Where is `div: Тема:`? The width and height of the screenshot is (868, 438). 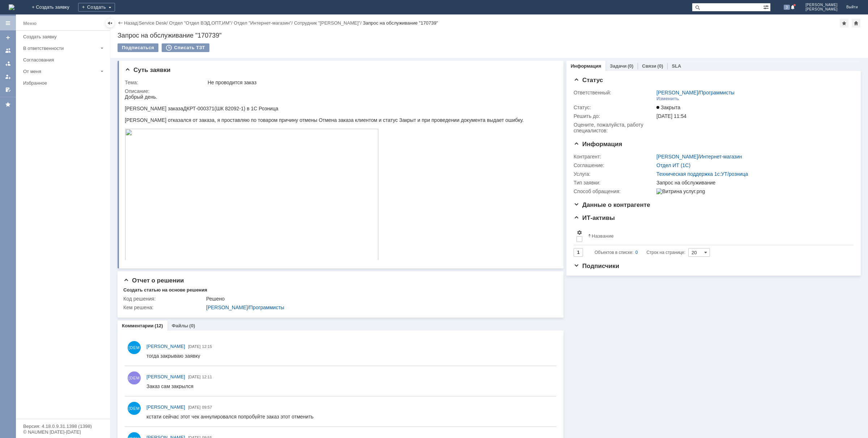
div: Тема: is located at coordinates (165, 82).